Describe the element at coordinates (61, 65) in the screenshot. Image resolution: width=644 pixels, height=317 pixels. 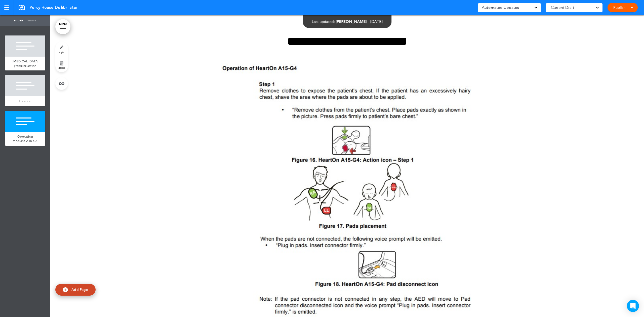
I see `a: delete` at that location.